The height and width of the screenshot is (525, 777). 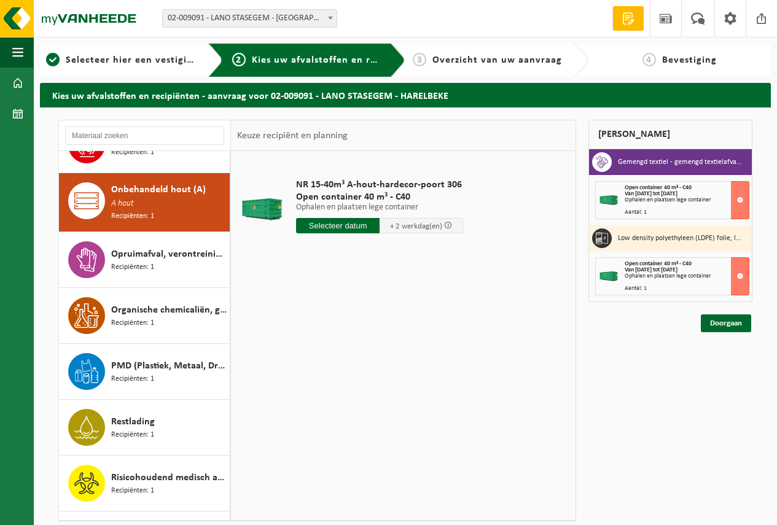 What do you see at coordinates (680, 162) in the screenshot?
I see `h3: Gemengd textiel - gemengd textielafval (HCA)` at bounding box center [680, 162].